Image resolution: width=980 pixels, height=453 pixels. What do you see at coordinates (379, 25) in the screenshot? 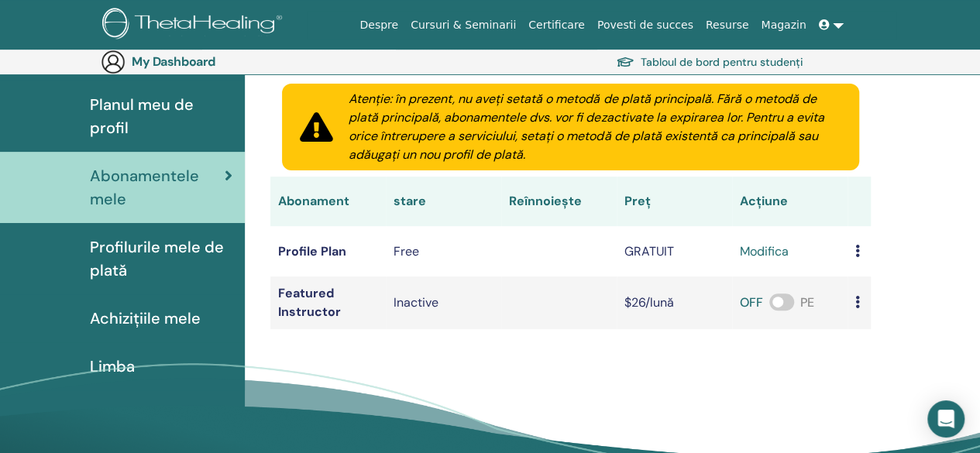
I see `a: Despre` at bounding box center [379, 25].